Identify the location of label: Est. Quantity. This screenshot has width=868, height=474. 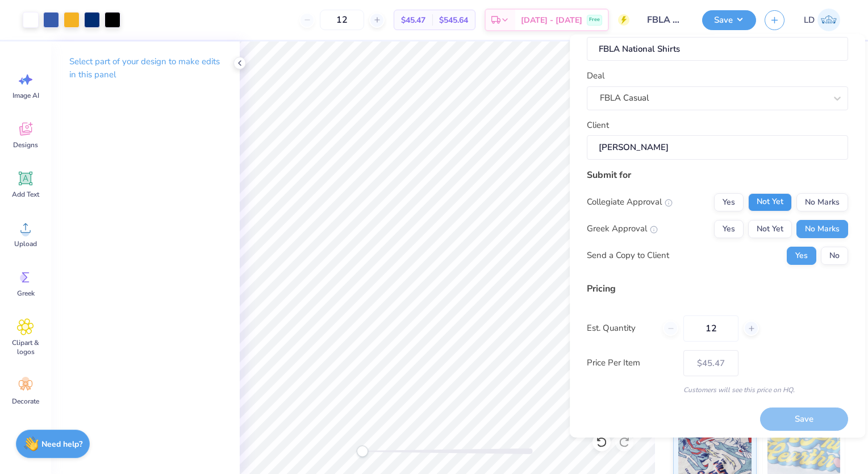
(621, 328).